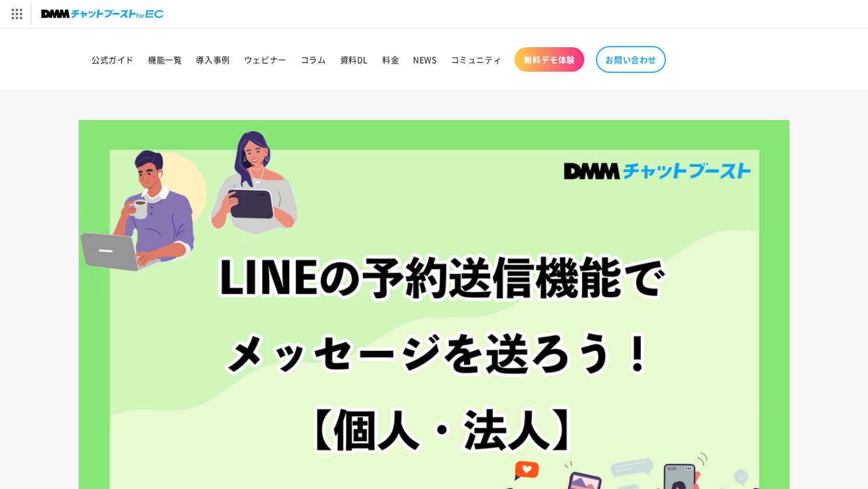 The image size is (868, 489). I want to click on a: コミュニティ, so click(477, 60).